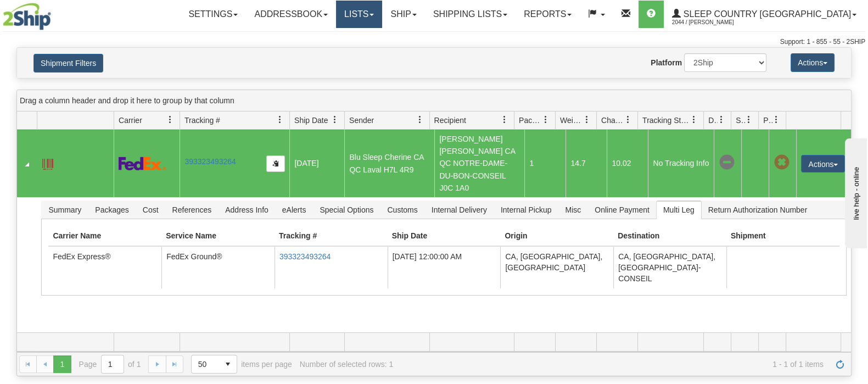 Image resolution: width=868 pixels, height=384 pixels. Describe the element at coordinates (547, 14) in the screenshot. I see `a: Reports` at that location.